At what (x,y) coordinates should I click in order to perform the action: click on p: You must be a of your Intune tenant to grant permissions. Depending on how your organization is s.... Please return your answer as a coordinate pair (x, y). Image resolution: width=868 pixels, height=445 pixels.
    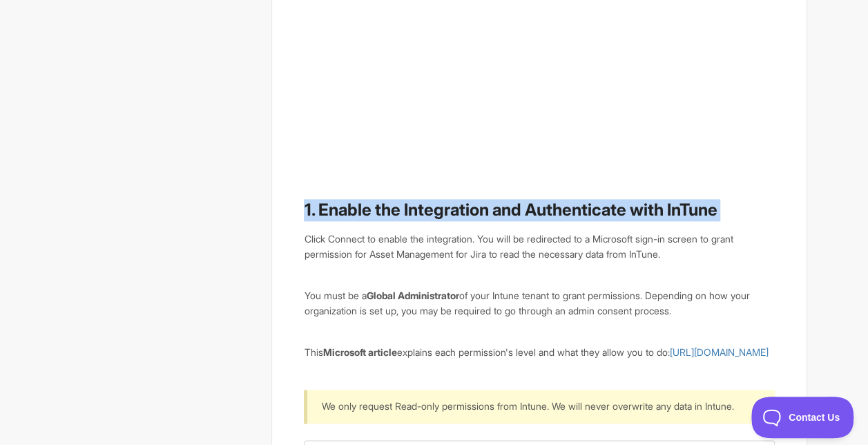
    Looking at the image, I should click on (539, 303).